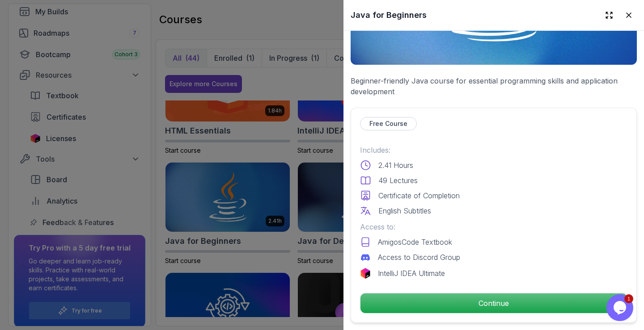  What do you see at coordinates (398, 180) in the screenshot?
I see `p: 49 Lectures` at bounding box center [398, 180].